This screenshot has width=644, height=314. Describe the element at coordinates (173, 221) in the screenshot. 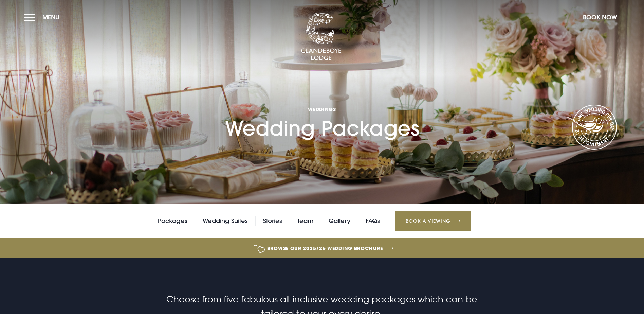

I see `a: Packages` at that location.